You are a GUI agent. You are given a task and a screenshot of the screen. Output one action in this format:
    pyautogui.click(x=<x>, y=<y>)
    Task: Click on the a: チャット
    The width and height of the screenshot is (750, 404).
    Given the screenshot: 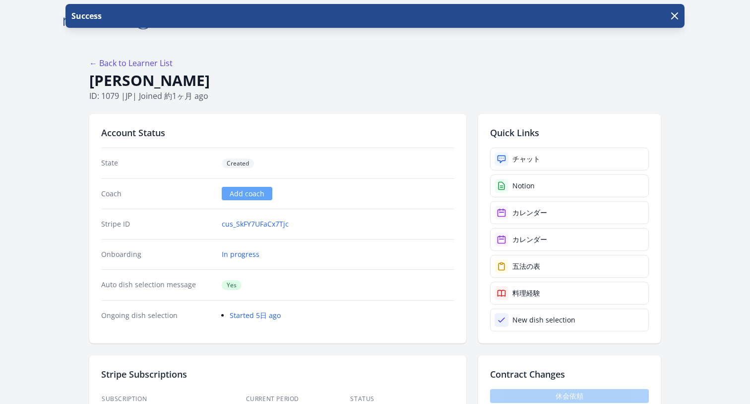 What is the action you would take?
    pyautogui.click(x=570, y=159)
    